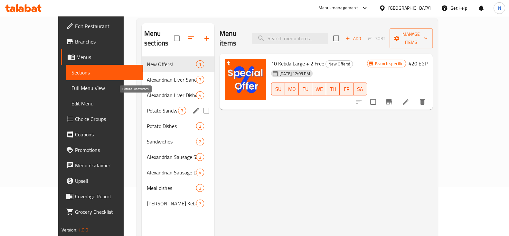 This screenshot has width=509, height=236. Describe the element at coordinates (171, 172) in the screenshot. I see `span: Alexandrian Sausage Dishes` at that location.